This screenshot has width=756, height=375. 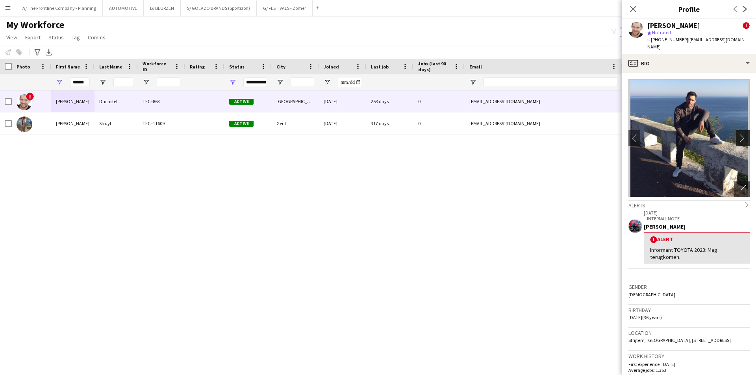 What do you see at coordinates (161, 123) in the screenshot?
I see `div: TFC -11609` at bounding box center [161, 123].